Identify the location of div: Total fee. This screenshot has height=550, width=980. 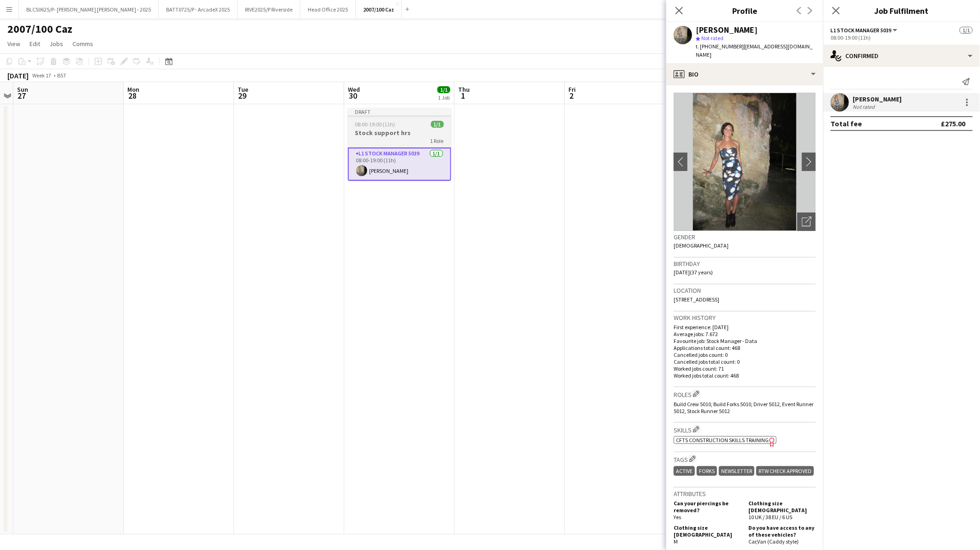
(846, 124).